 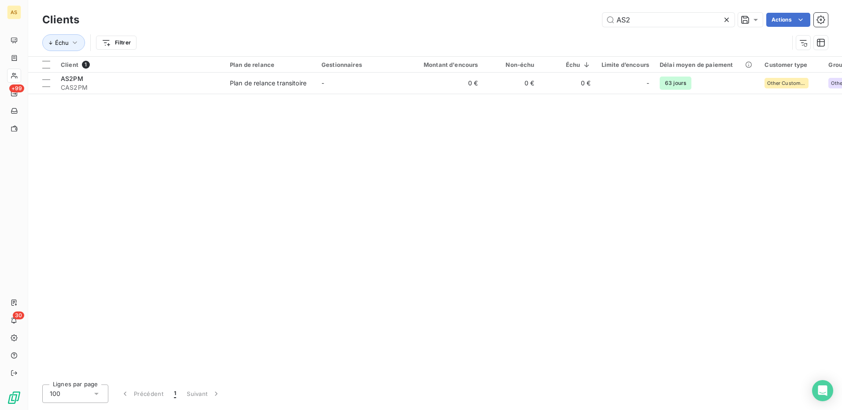 I want to click on div: Non-échu, so click(x=512, y=65).